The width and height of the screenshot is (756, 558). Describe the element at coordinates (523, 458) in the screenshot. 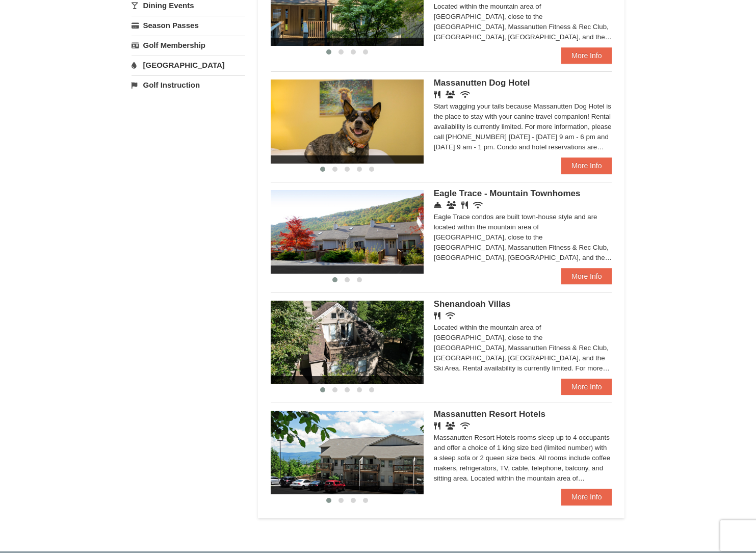

I see `div: Massanutten Resort Hotels rooms sleep up to 4 occupants and offer a choice of 1 king size bed (li...` at that location.